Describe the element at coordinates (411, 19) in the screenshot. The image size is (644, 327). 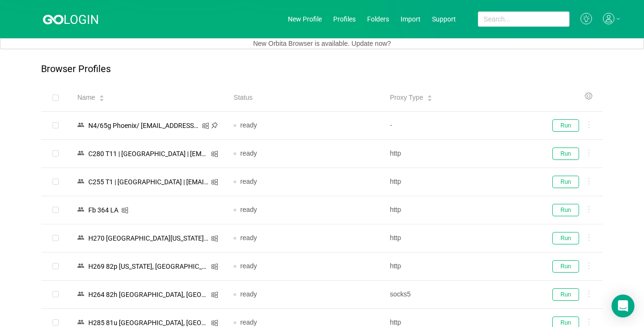
I see `a: Import` at that location.